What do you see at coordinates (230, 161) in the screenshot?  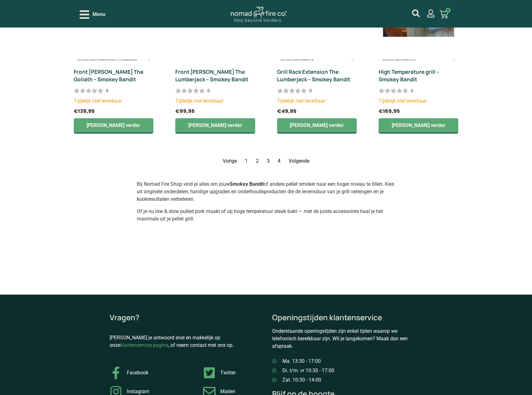 I see `a: Vorige` at bounding box center [230, 161].